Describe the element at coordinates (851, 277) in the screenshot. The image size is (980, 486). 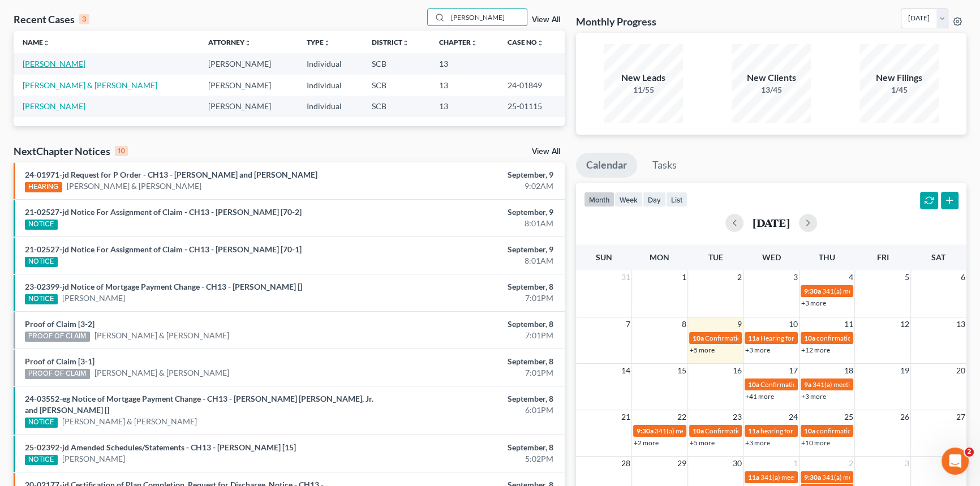
I see `span: 4` at that location.